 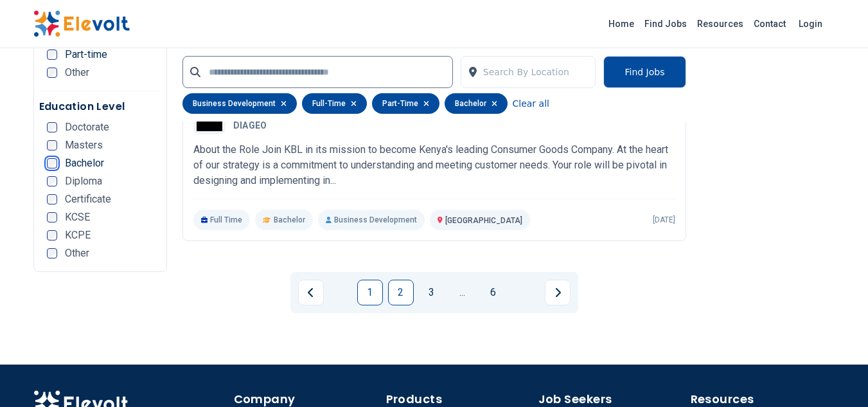 What do you see at coordinates (87, 127) in the screenshot?
I see `span: Doctorate` at bounding box center [87, 127].